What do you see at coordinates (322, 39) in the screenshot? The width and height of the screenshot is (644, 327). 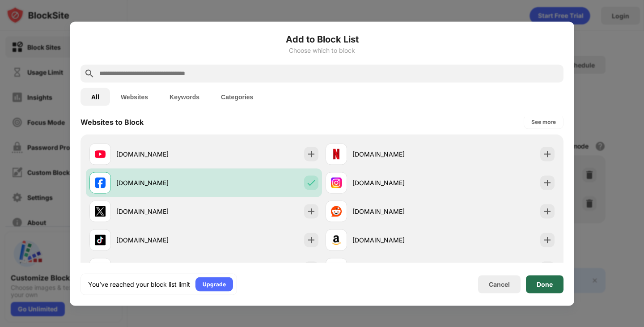 I see `h6: Add to Block List` at bounding box center [322, 39].